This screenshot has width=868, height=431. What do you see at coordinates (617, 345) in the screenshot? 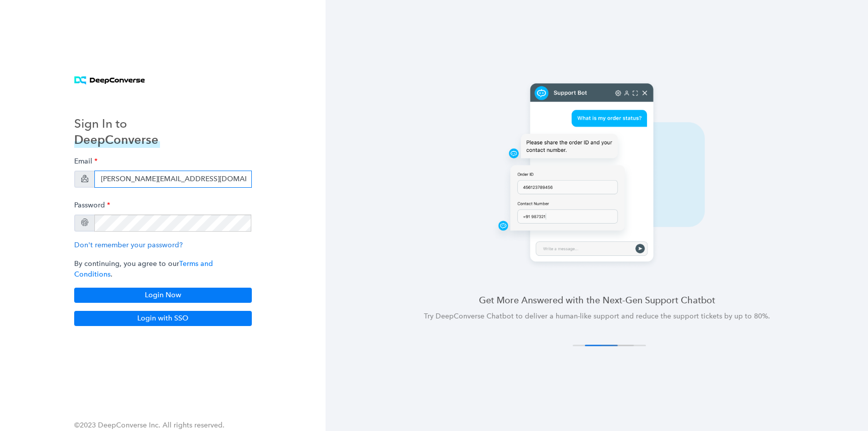
I see `button: 3` at bounding box center [617, 345].